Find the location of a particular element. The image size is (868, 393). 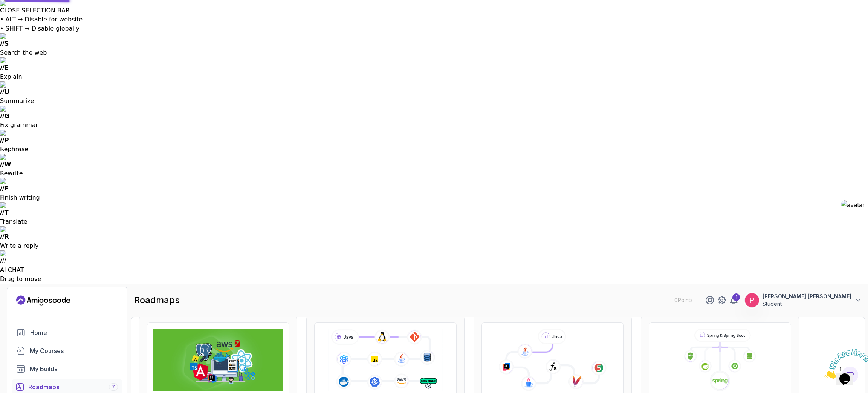

a: courses is located at coordinates (67, 351).